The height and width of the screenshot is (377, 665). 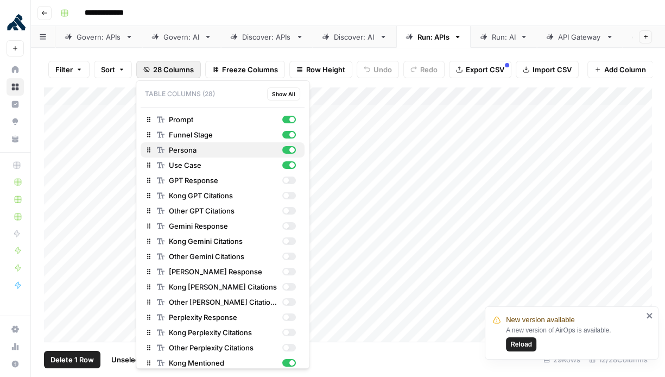 What do you see at coordinates (521, 344) in the screenshot?
I see `button: Reload` at bounding box center [521, 344].